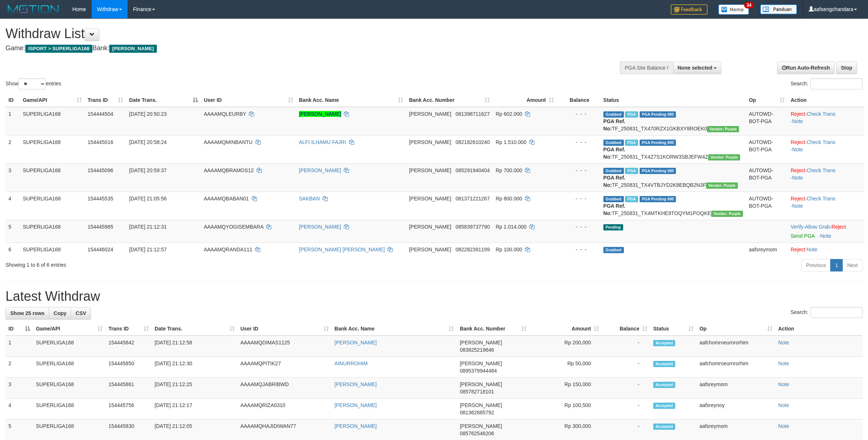 Image resolution: width=868 pixels, height=440 pixels. What do you see at coordinates (129, 346) in the screenshot?
I see `td: 154445842` at bounding box center [129, 346].